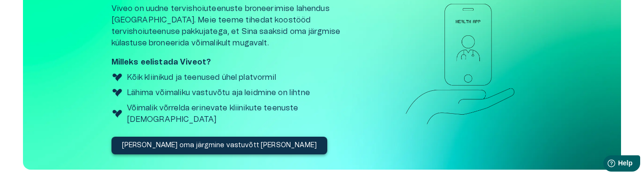 The height and width of the screenshot is (195, 644). I want to click on span: Help, so click(56, 12).